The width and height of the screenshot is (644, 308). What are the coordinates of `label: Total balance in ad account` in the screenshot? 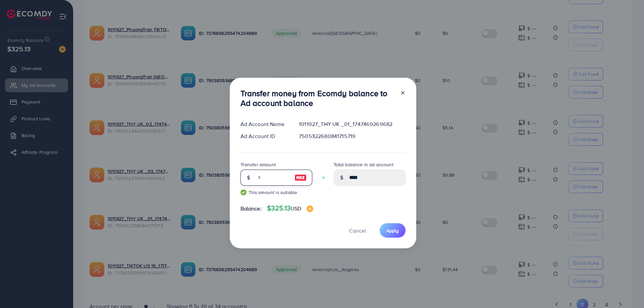 It's located at (363, 165).